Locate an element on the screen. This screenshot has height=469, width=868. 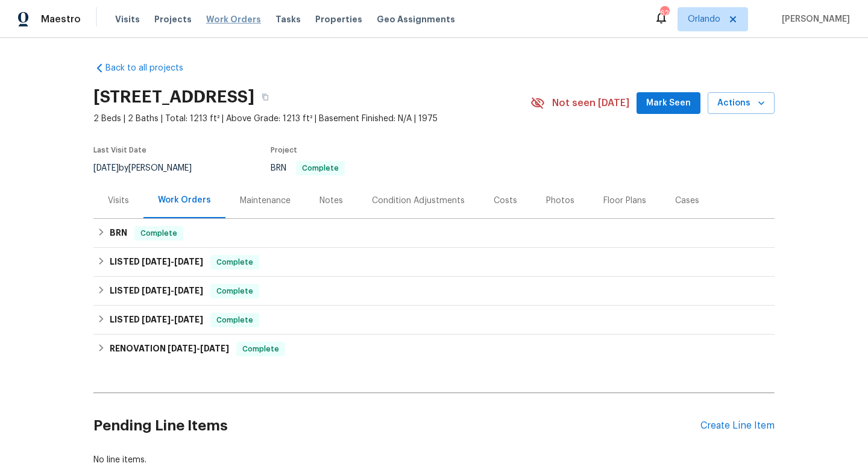
span: Mark Seen is located at coordinates (669, 103).